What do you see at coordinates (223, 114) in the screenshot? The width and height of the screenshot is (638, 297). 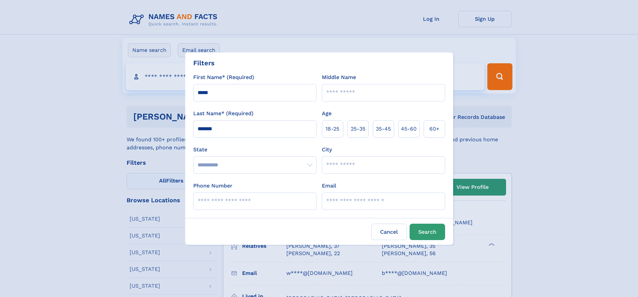 I see `label: Last Name* (Required)` at bounding box center [223, 114].